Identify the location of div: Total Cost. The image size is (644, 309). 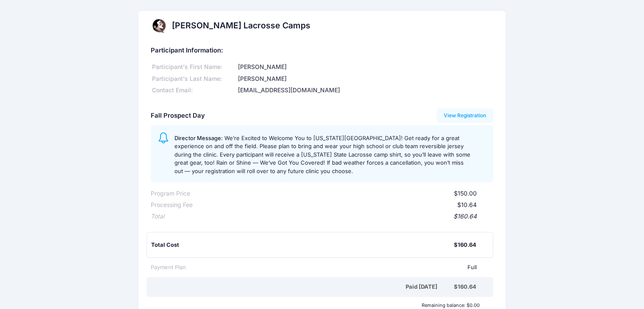
(302, 245).